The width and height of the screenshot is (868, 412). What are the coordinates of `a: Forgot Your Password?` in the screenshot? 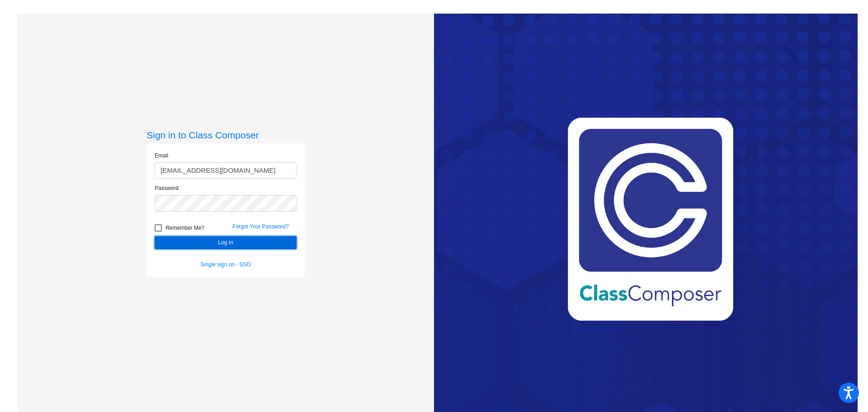 It's located at (260, 226).